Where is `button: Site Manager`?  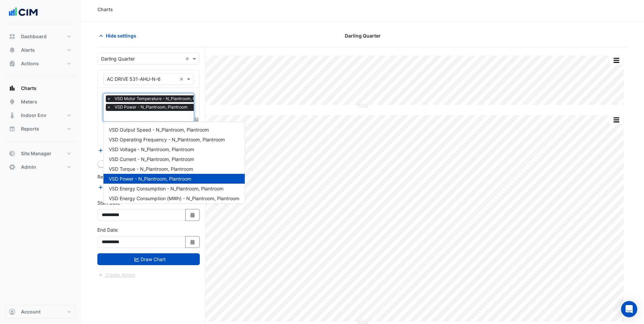
button: Site Manager is located at coordinates (41, 154).